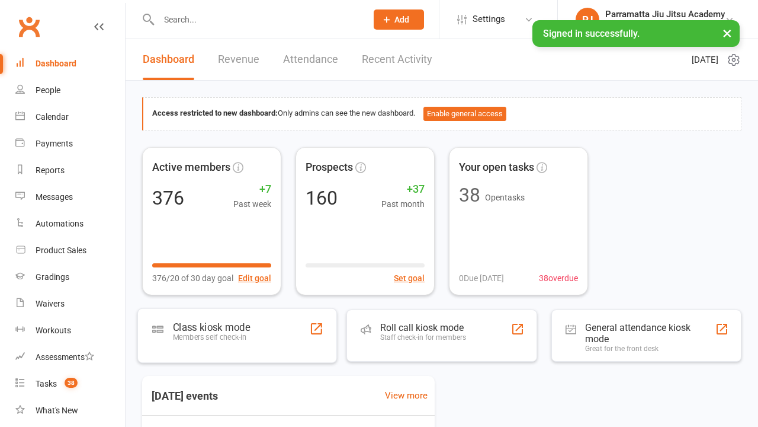 The height and width of the screenshot is (427, 758). What do you see at coordinates (402, 20) in the screenshot?
I see `span: Add` at bounding box center [402, 20].